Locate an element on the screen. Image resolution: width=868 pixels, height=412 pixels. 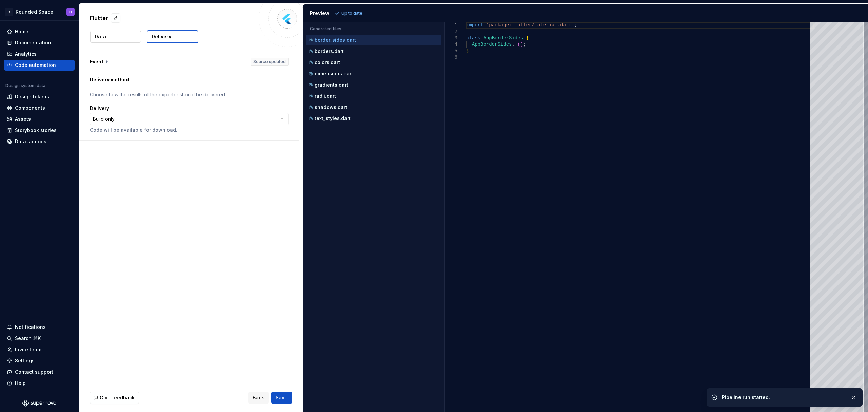
div: 1 is located at coordinates (451, 25).